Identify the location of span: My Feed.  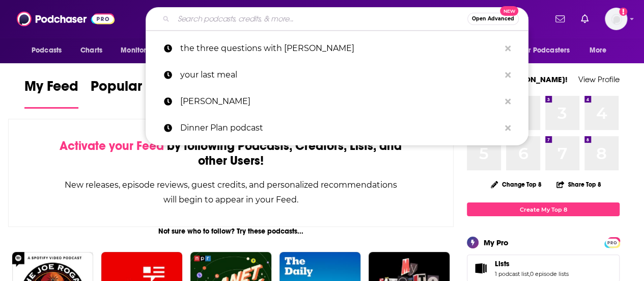
(51, 89).